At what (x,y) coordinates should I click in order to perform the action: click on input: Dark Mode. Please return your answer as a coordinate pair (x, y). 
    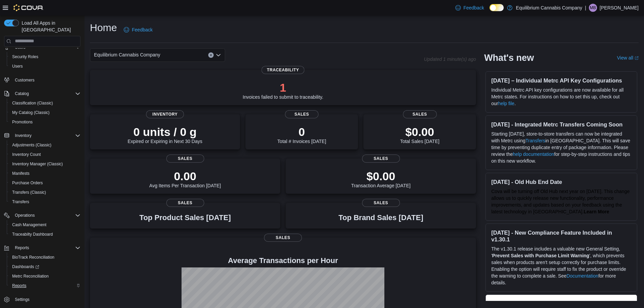
    Looking at the image, I should click on (497, 7).